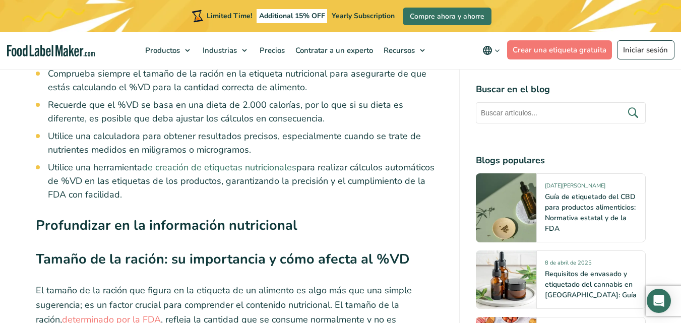 This screenshot has height=323, width=681. Describe the element at coordinates (560, 89) in the screenshot. I see `h4: Buscar en el blog` at that location.